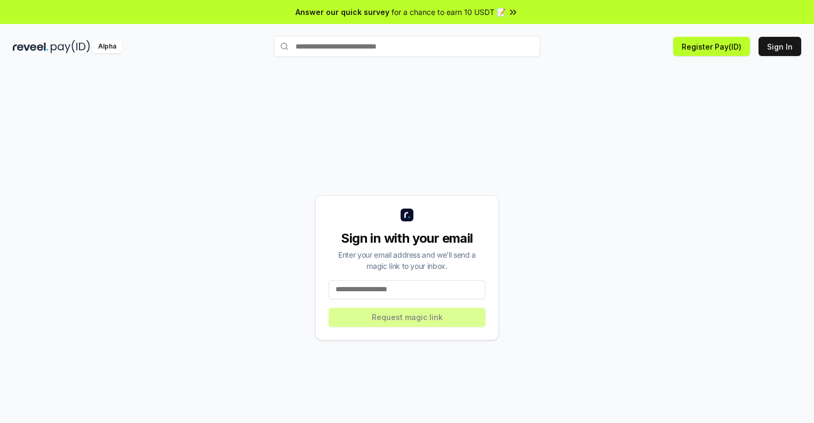 The height and width of the screenshot is (423, 814). Describe the element at coordinates (30, 46) in the screenshot. I see `img: reveel_dark` at that location.